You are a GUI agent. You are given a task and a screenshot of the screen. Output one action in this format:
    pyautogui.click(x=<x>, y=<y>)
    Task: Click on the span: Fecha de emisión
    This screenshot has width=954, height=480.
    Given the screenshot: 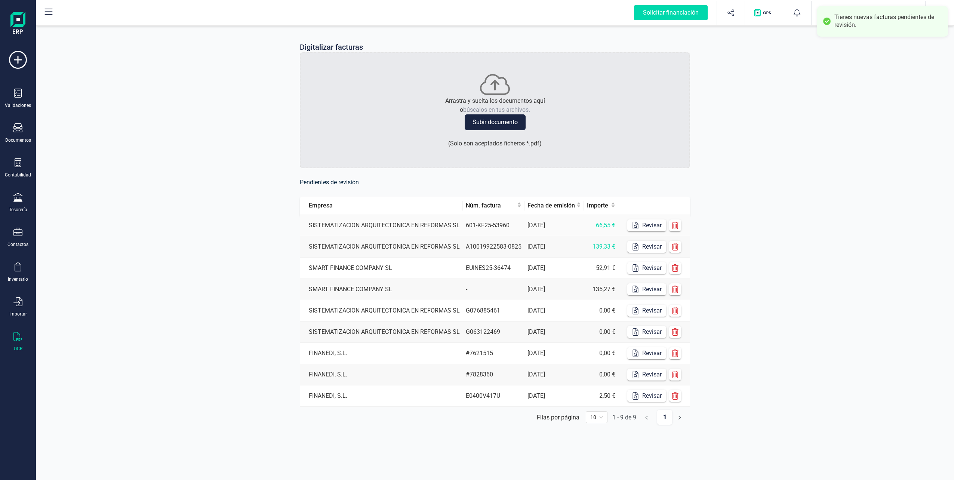 What is the action you would take?
    pyautogui.click(x=551, y=206)
    